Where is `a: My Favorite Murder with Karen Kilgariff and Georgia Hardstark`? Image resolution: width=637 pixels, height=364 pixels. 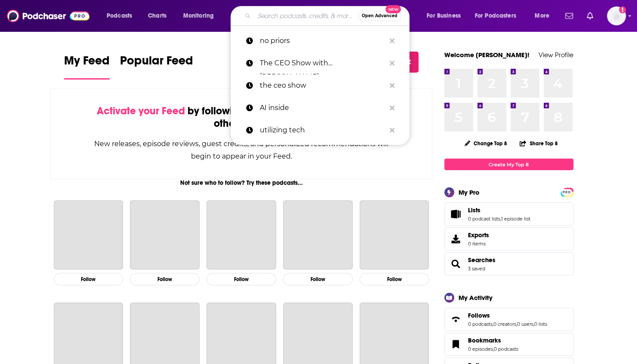 a: My Favorite Murder with Karen Kilgariff and Georgia Hardstark is located at coordinates (394, 235).